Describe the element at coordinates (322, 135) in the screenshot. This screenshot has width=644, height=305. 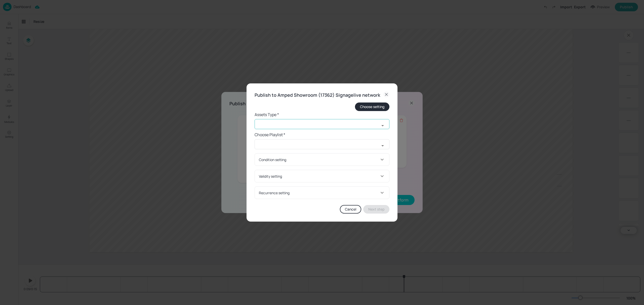
I see `h6: Choose Playlist *` at that location.